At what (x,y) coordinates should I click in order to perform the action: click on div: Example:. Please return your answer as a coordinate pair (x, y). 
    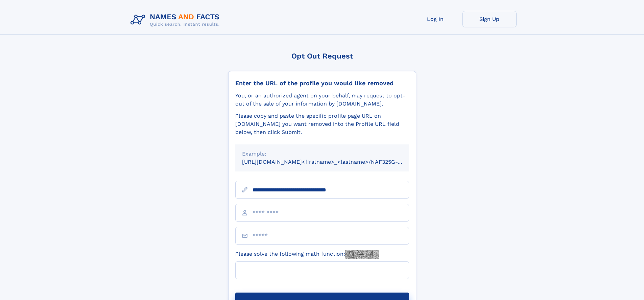
    Looking at the image, I should click on (322, 154).